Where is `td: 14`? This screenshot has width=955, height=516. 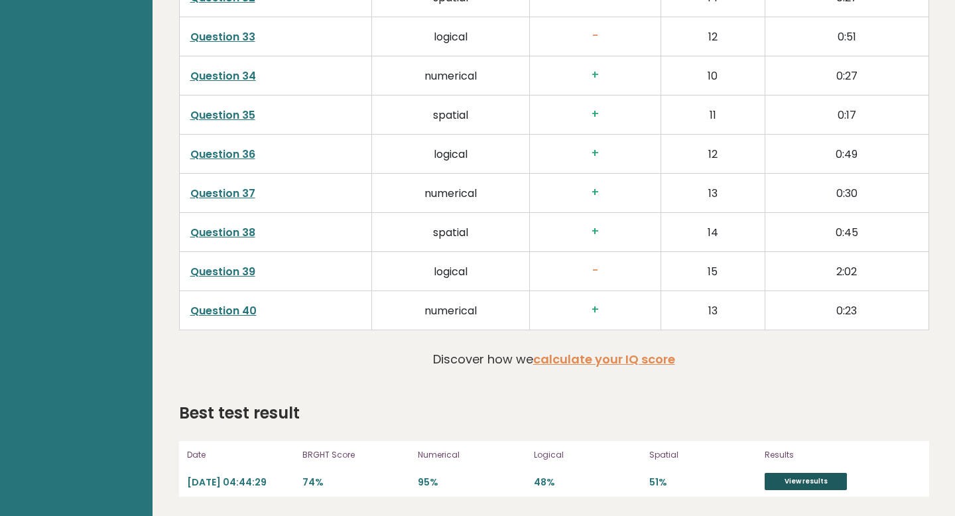 td: 14 is located at coordinates (712, 231).